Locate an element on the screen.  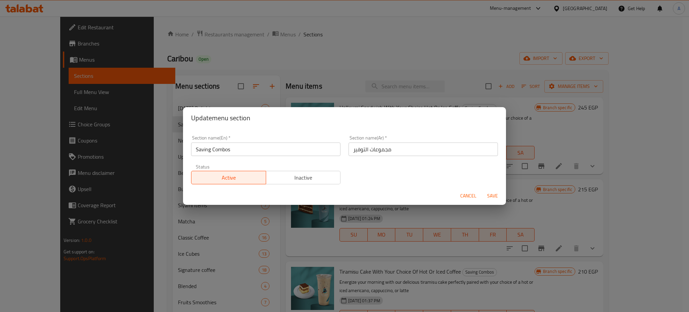
h2: Update menu section is located at coordinates (344, 118).